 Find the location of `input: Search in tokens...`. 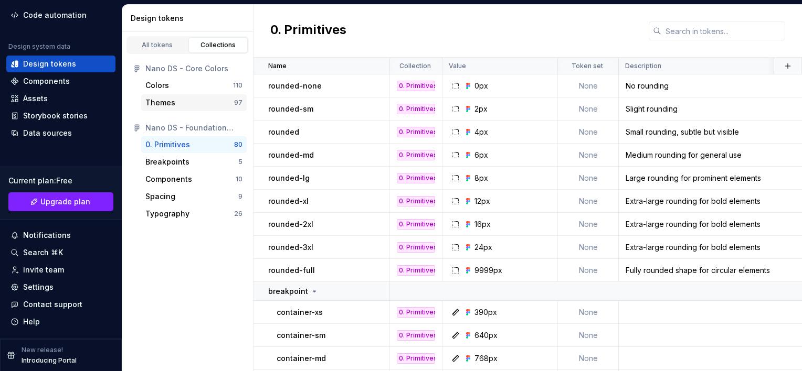

input: Search in tokens... is located at coordinates (723, 31).